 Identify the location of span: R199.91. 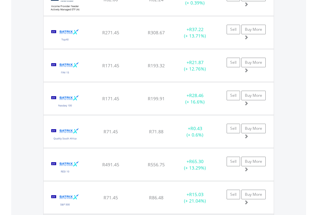
(156, 98).